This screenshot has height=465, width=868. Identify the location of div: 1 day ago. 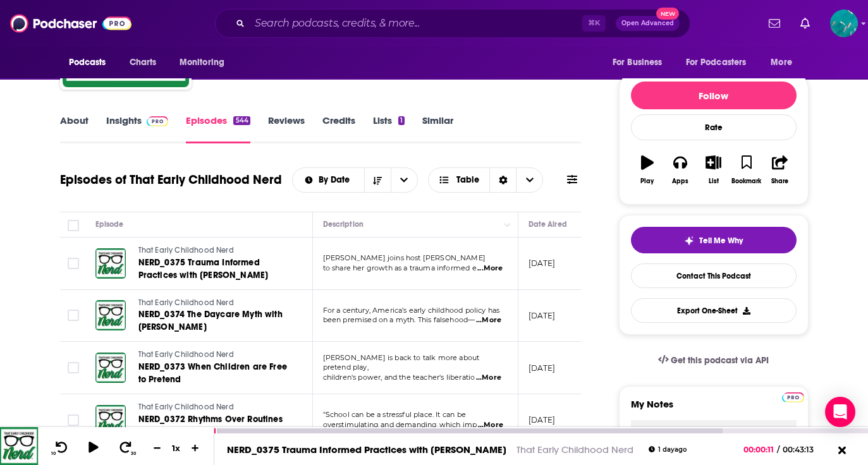
(667, 449).